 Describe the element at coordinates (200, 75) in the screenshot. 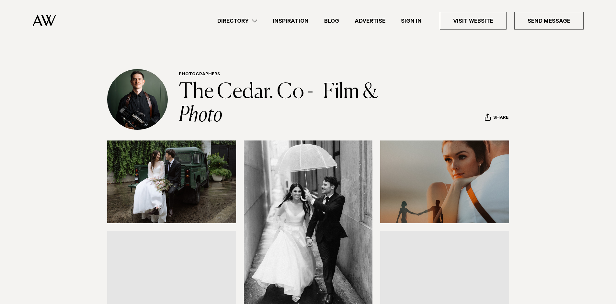

I see `a: Photographers` at that location.